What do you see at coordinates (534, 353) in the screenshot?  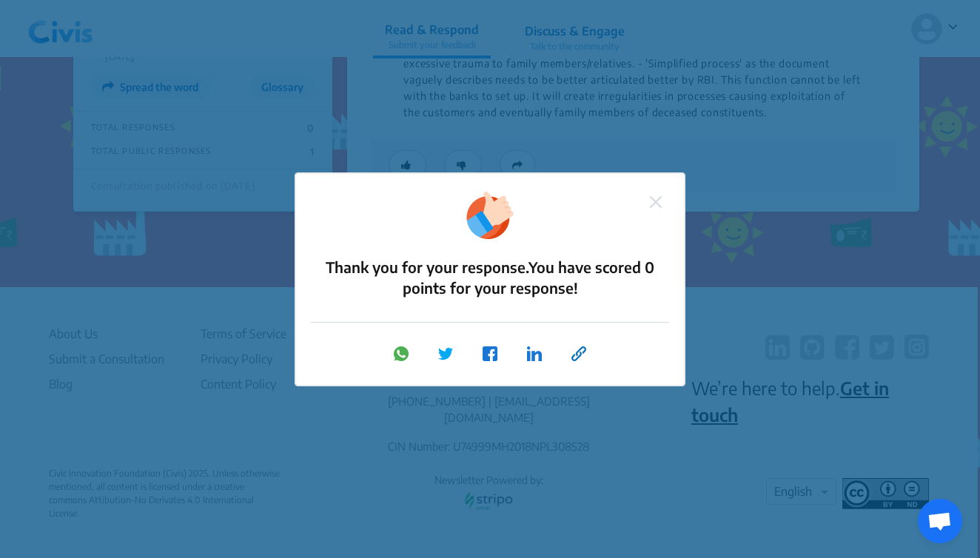 I see `img: linkedin logo` at bounding box center [534, 353].